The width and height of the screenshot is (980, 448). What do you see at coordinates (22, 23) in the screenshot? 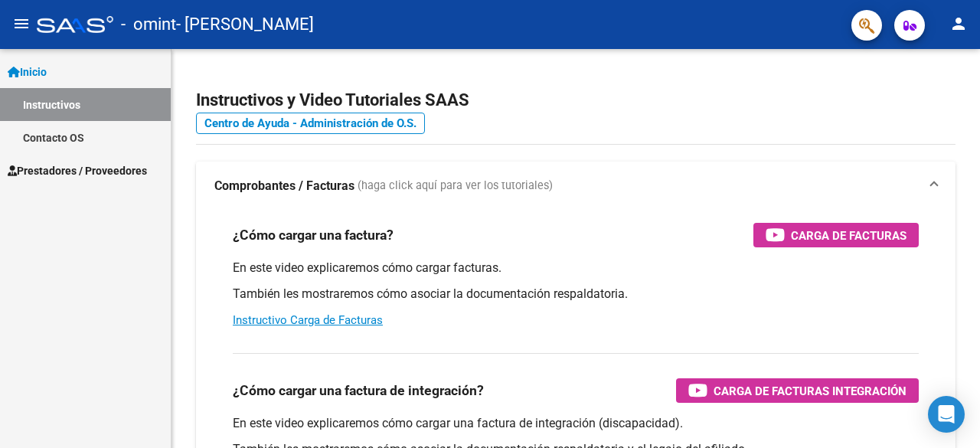
I see `mat-icon: menu` at bounding box center [22, 23].